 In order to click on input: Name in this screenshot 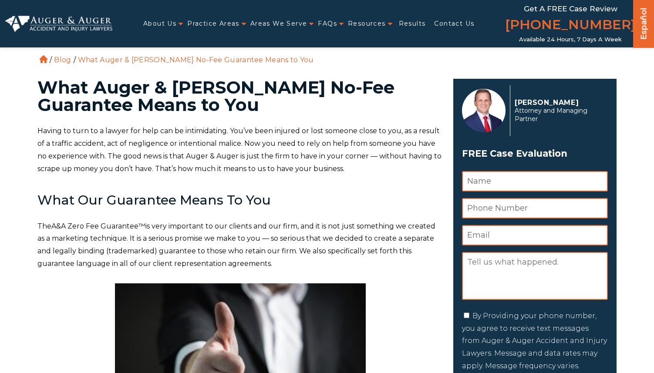, I will do `click(535, 181)`.